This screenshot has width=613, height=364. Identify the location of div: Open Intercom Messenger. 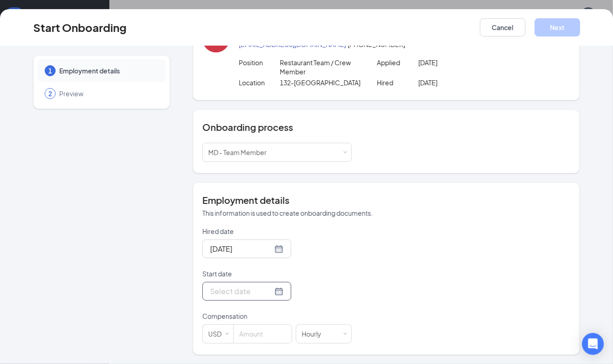
(593, 343).